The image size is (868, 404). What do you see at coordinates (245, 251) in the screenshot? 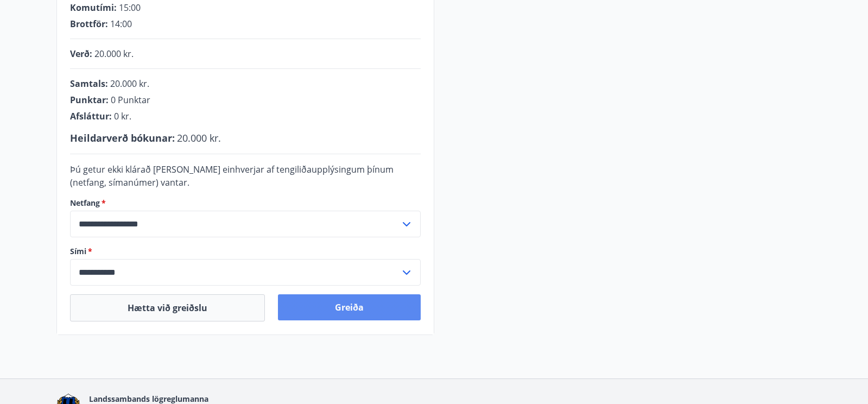
I see `label: Sími` at bounding box center [245, 251].